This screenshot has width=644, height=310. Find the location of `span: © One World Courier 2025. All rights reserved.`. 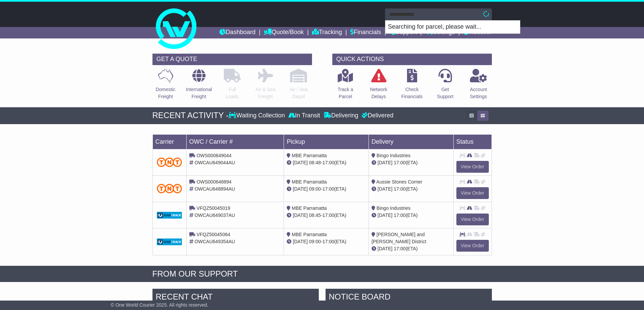

span: © One World Courier 2025. All rights reserved. is located at coordinates (160, 306).